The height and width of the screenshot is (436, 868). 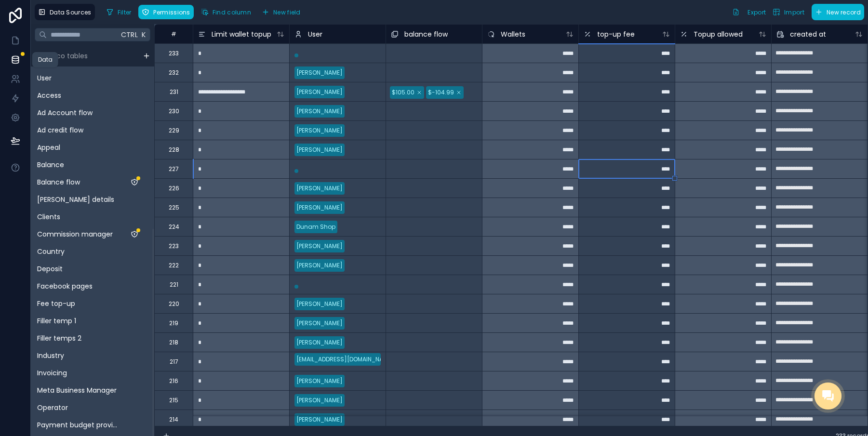 I want to click on span: top-up fee, so click(x=616, y=34).